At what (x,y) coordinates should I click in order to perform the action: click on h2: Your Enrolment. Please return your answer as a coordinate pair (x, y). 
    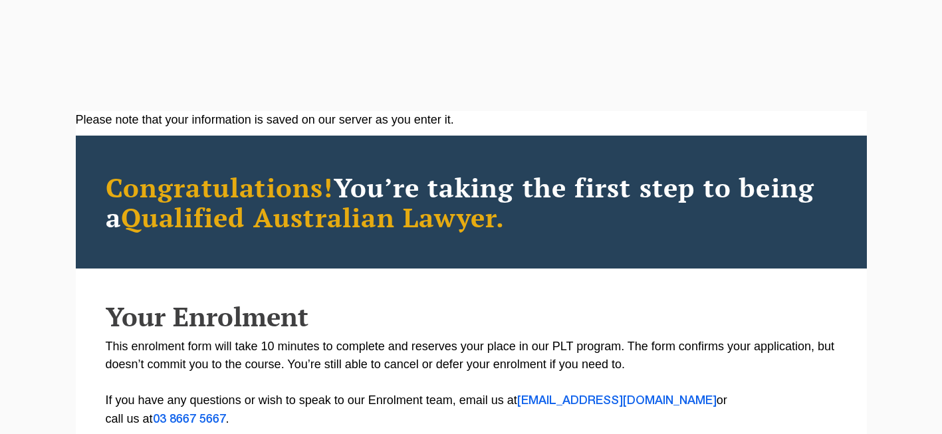
    Looking at the image, I should click on (471, 317).